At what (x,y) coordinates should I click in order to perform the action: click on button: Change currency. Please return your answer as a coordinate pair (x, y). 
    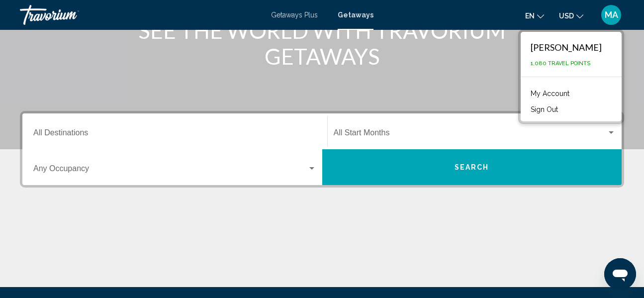
    Looking at the image, I should click on (571, 15).